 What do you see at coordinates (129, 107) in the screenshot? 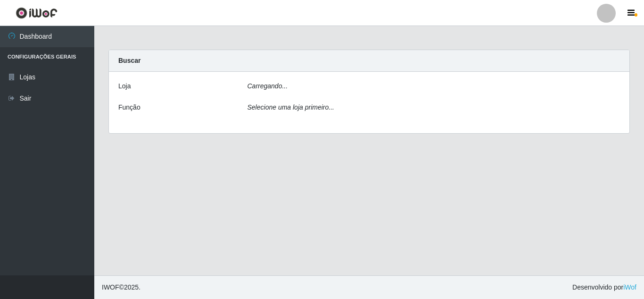
I see `label: Função` at bounding box center [129, 107].